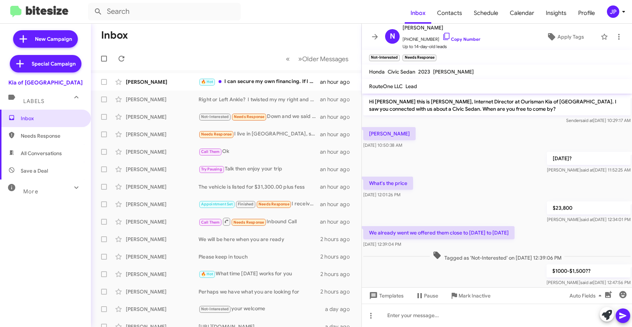 Image resolution: width=632 pixels, height=327 pixels. What do you see at coordinates (412, 86) in the screenshot?
I see `span: Lead` at bounding box center [412, 86].